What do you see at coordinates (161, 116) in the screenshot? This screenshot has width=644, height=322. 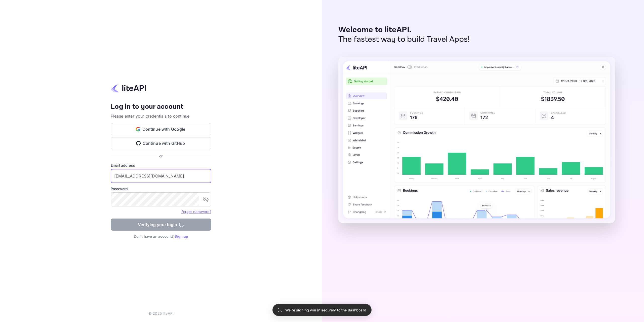 I see `p: Please enter your credentials to continue` at bounding box center [161, 116].